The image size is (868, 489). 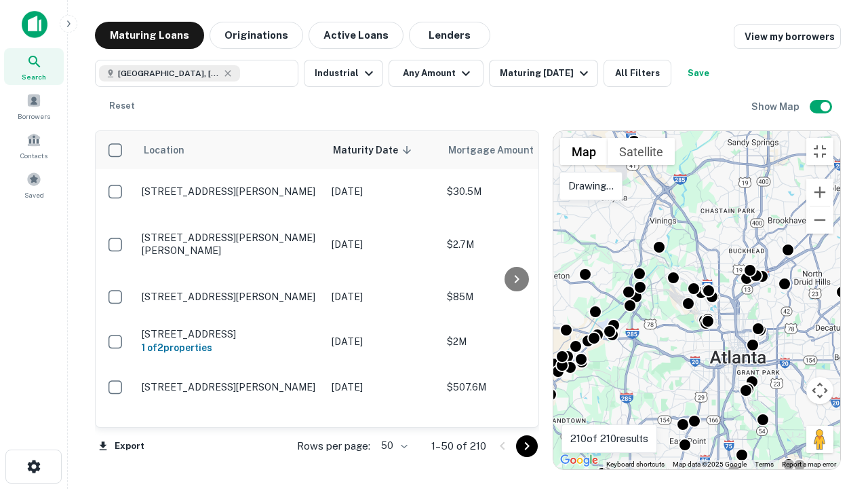 I want to click on p: $2M, so click(x=514, y=341).